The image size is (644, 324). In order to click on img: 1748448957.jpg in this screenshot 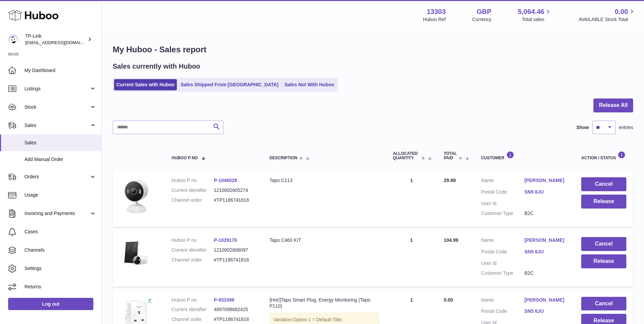, I will do `click(136, 198)`.